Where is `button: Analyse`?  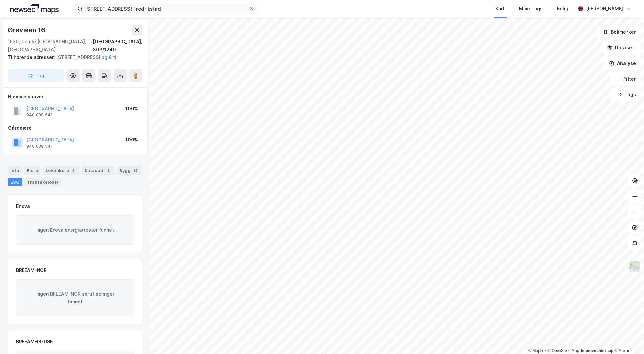 button: Analyse is located at coordinates (623, 63).